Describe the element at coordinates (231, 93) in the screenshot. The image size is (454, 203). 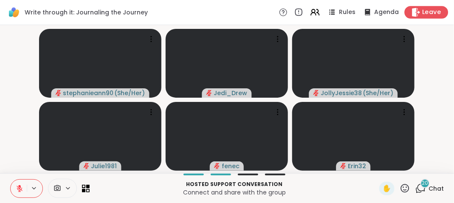
I see `span: Jedi_Drew` at that location.